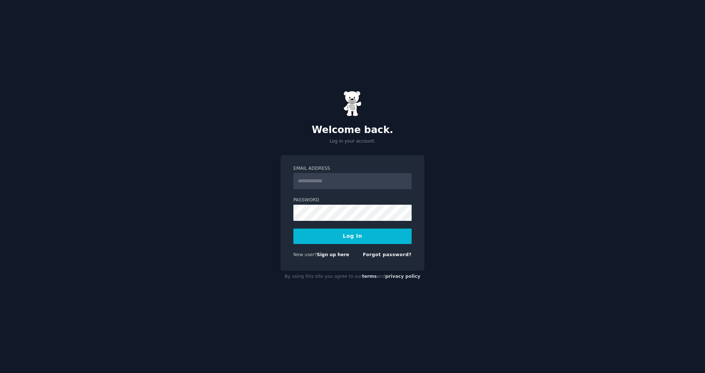  What do you see at coordinates (333, 255) in the screenshot?
I see `a: Sign up here` at bounding box center [333, 255].